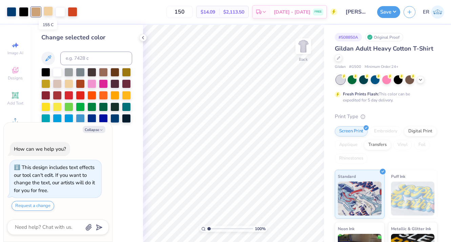 This screenshot has width=451, height=242. Describe the element at coordinates (346, 228) in the screenshot. I see `span: Neon Ink` at that location.